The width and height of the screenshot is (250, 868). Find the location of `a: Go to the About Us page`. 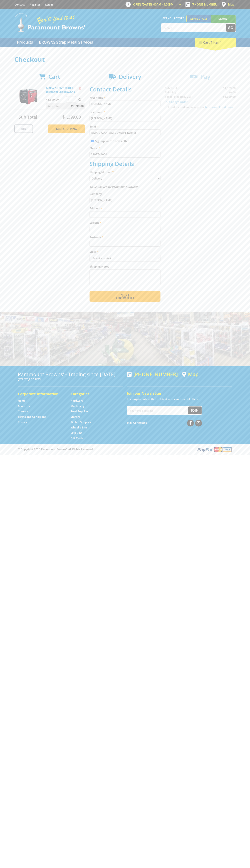

a: Go to the About Us page is located at coordinates (24, 406).